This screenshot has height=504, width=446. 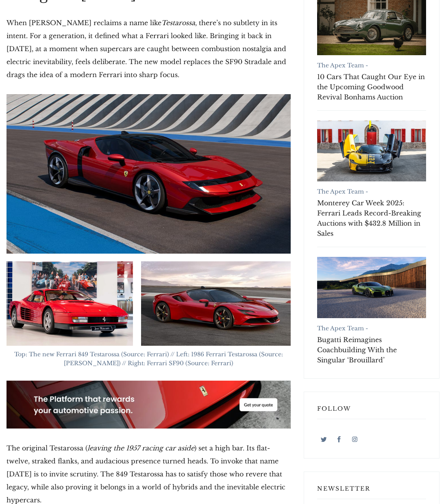 What do you see at coordinates (141, 448) in the screenshot?
I see `em: leaving the 1957 racing car aside` at bounding box center [141, 448].